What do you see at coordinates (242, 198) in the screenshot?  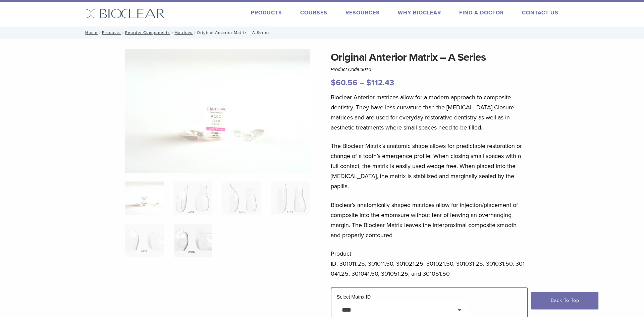 I see `img: Original Anterior Matrix - A Series - Image 3` at bounding box center [242, 198].